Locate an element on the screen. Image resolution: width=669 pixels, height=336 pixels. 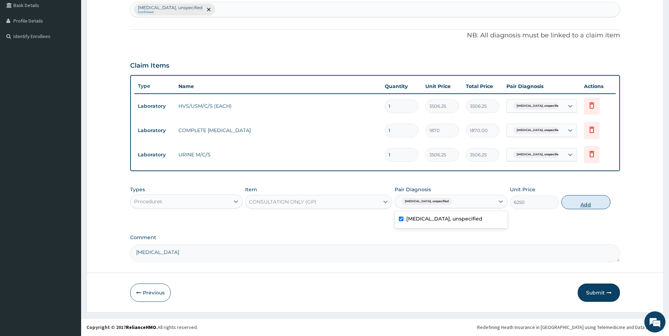
button: Previous is located at coordinates (150, 293).